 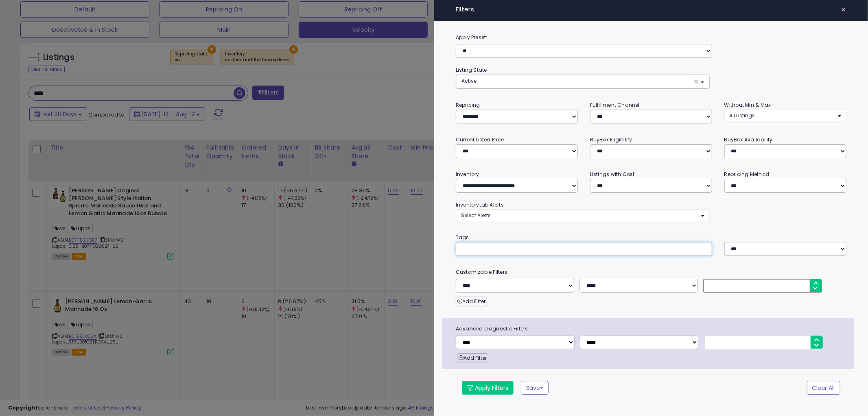 What do you see at coordinates (468, 105) in the screenshot?
I see `small: Repricing` at bounding box center [468, 105].